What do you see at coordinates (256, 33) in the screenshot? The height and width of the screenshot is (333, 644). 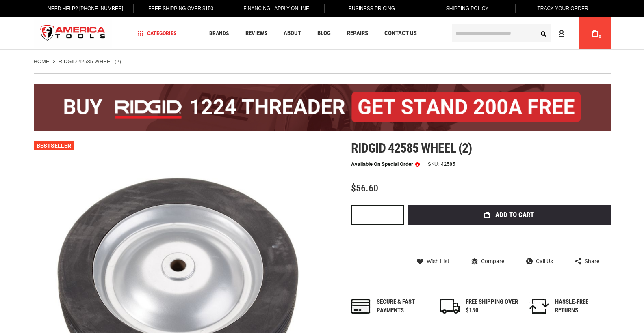 I see `span: Reviews` at bounding box center [256, 33].